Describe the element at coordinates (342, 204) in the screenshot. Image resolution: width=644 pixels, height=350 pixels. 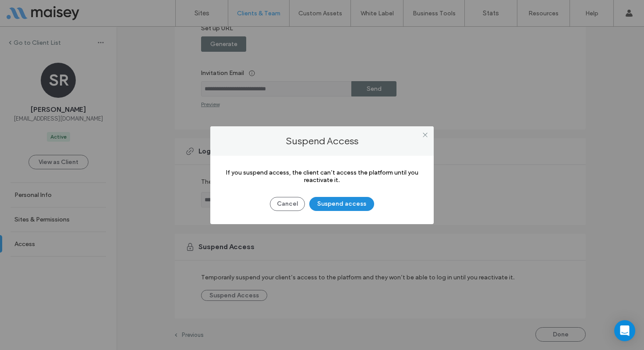
I see `button: Suspend access` at that location.